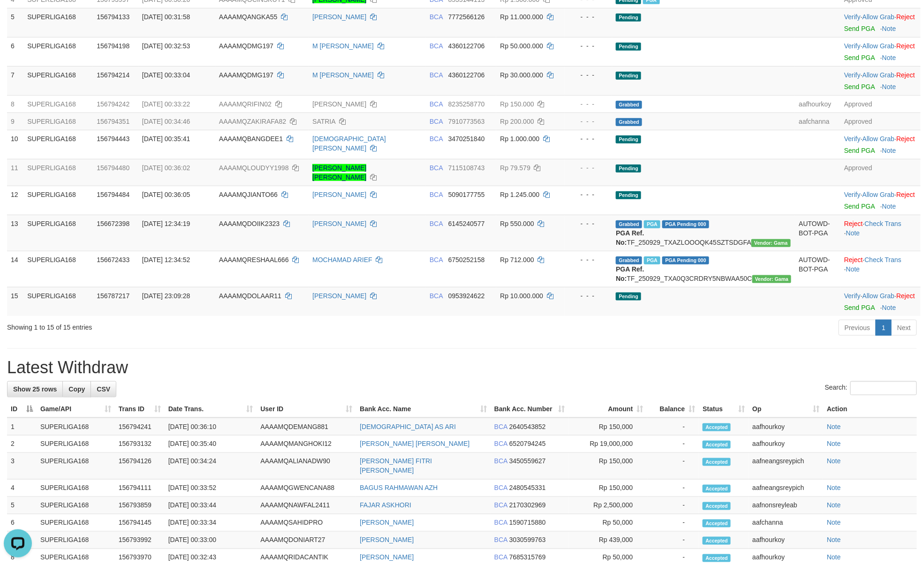 The width and height of the screenshot is (924, 565). I want to click on span: Rp 150.000, so click(517, 104).